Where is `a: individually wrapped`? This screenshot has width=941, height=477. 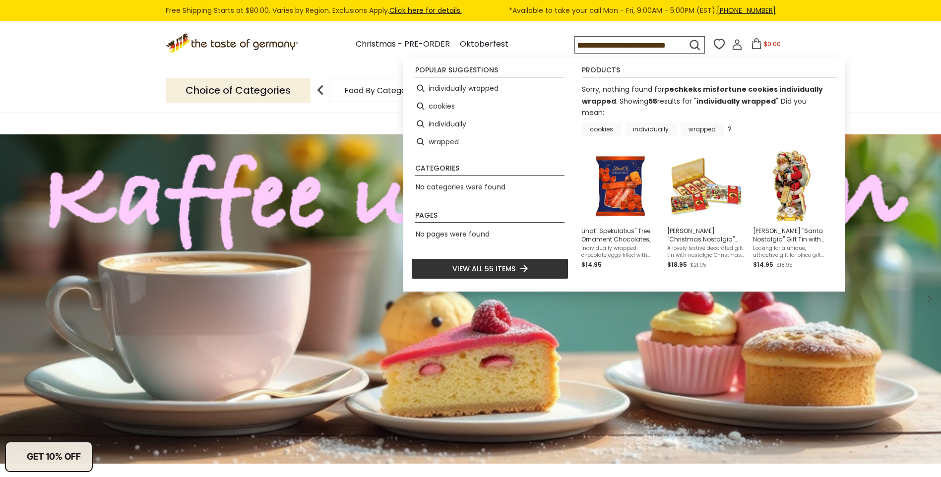 a: individually wrapped is located at coordinates (736, 101).